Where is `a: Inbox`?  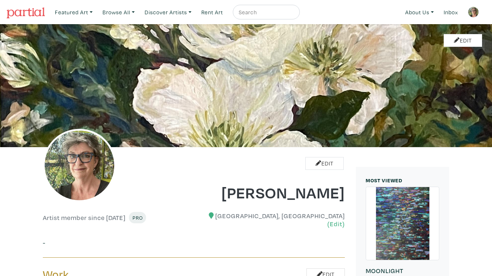
a: Inbox is located at coordinates (451, 12).